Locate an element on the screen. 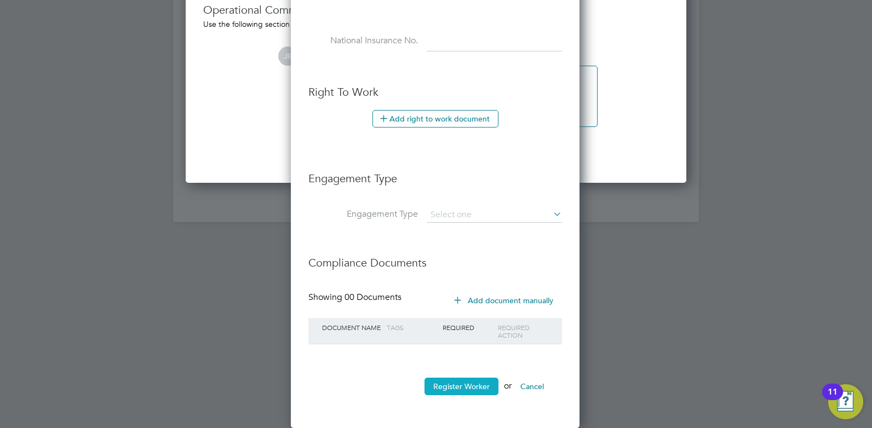  div: Required Action is located at coordinates (523, 331).